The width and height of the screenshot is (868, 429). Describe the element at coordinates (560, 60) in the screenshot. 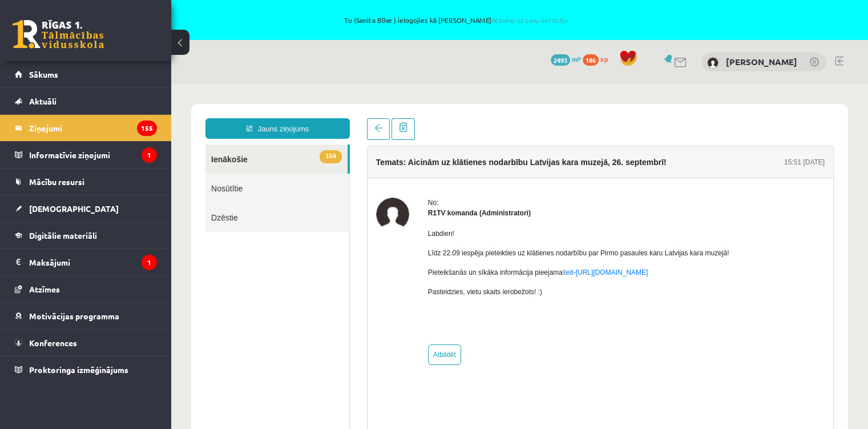

I see `span: 2493` at that location.